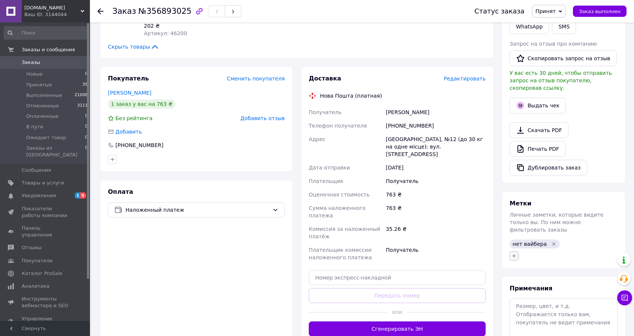 The width and height of the screenshot is (634, 336). Describe the element at coordinates (42, 106) in the screenshot. I see `span: Отмененные` at that location.